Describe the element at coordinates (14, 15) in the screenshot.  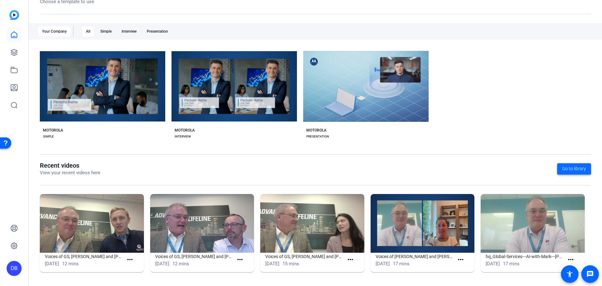
I see `img: blue-gradient.svg` at that location.